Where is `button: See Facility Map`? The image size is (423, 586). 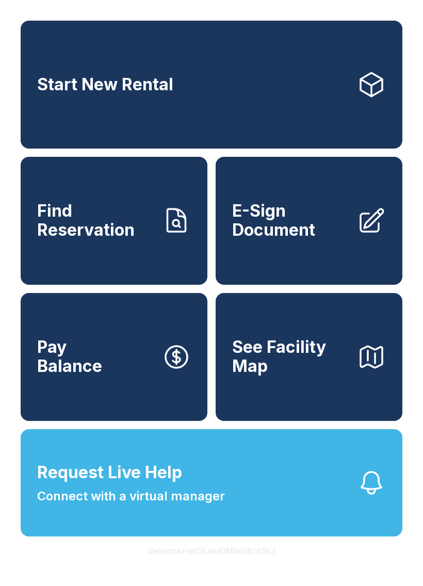
button: See Facility Map is located at coordinates (309, 357).